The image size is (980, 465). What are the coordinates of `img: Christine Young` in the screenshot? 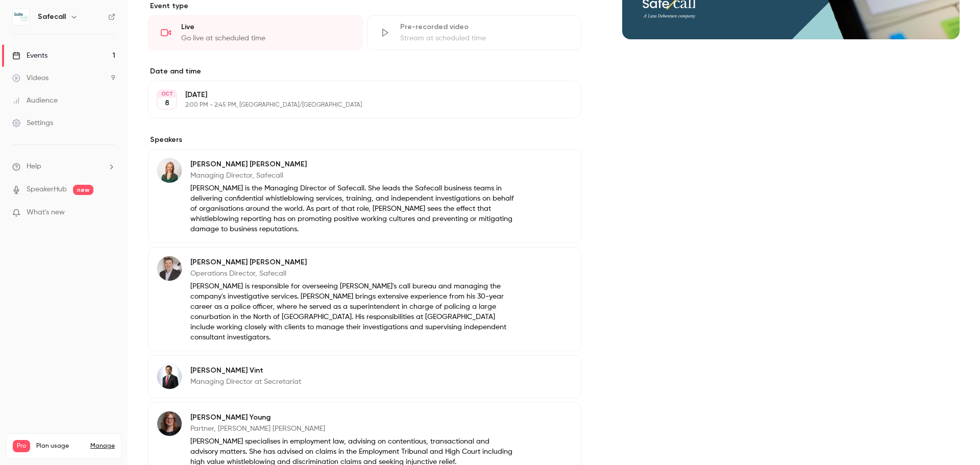 It's located at (169, 423).